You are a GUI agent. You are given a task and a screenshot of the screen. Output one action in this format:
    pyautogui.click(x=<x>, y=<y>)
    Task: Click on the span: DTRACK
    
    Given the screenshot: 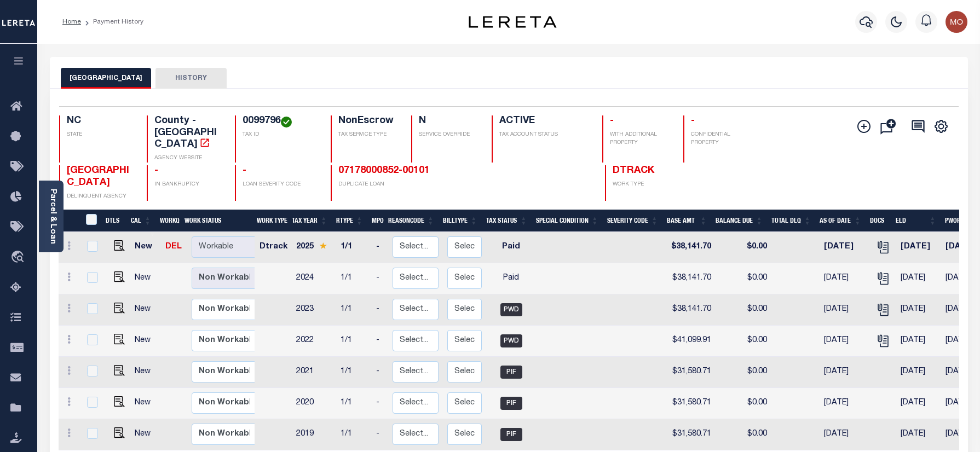 What is the action you would take?
    pyautogui.click(x=633, y=171)
    